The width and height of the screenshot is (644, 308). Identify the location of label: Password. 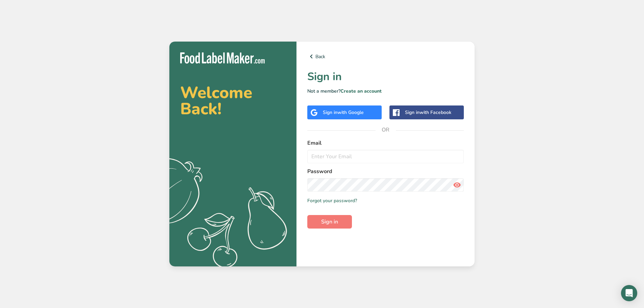
(385, 171).